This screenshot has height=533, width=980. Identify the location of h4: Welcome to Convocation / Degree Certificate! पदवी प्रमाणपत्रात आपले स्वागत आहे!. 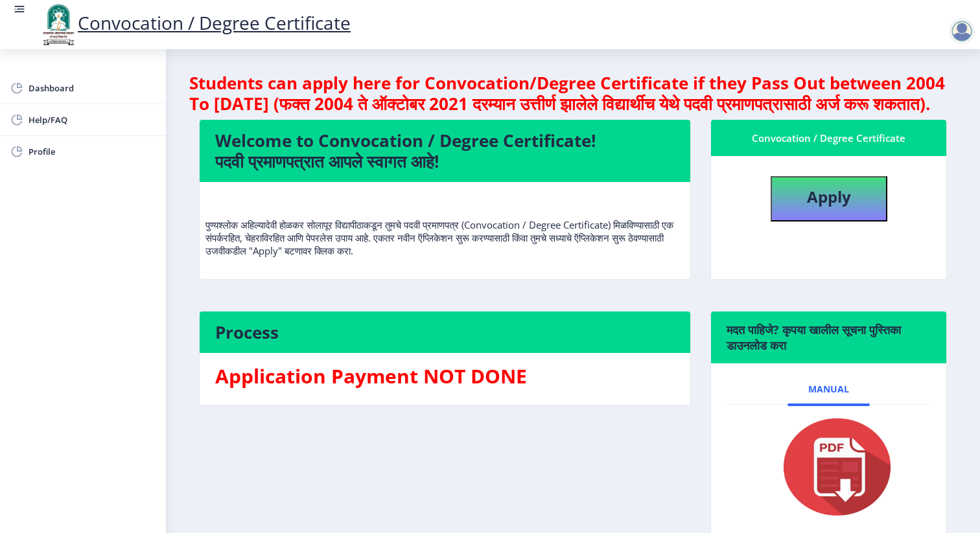
(445, 150).